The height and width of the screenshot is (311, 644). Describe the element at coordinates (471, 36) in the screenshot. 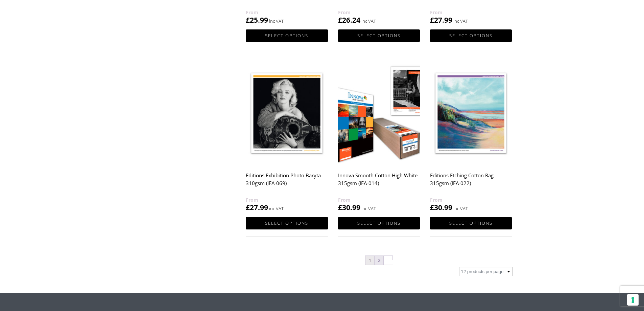

I see `a: Select options for “Innova Soft Textured Bright White Cotton 315gsm (IFA-026)”` at that location.